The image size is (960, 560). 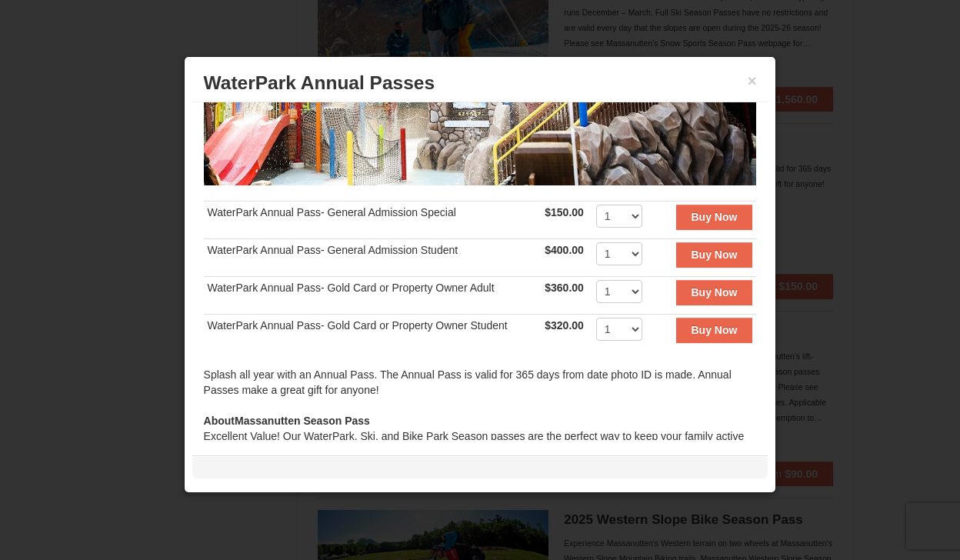 I want to click on td: WaterPark Annual Pass- Gold Card or Property Owner Student, so click(x=372, y=333).